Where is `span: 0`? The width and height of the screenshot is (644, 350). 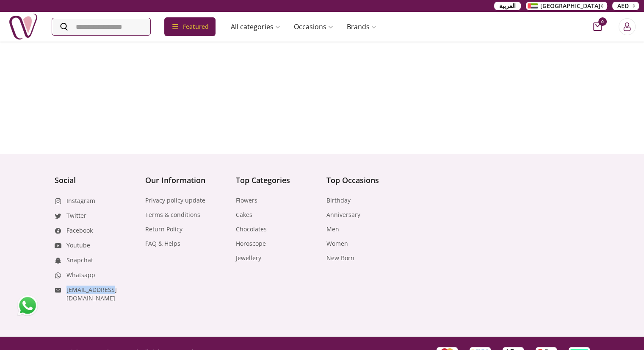
span: 0 is located at coordinates (602, 21).